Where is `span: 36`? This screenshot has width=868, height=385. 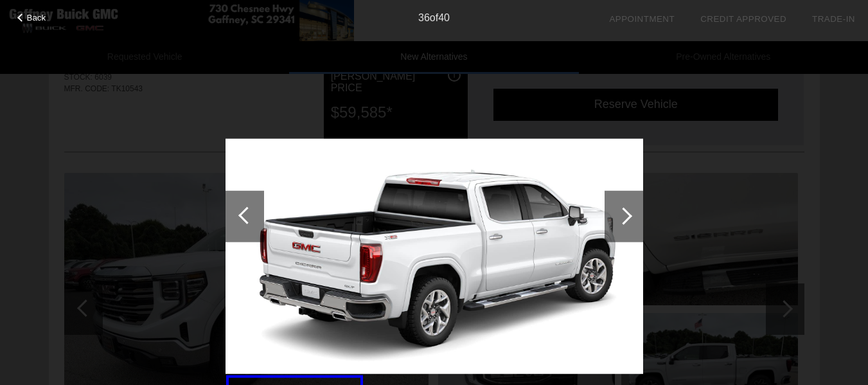
span: 36 is located at coordinates (424, 17).